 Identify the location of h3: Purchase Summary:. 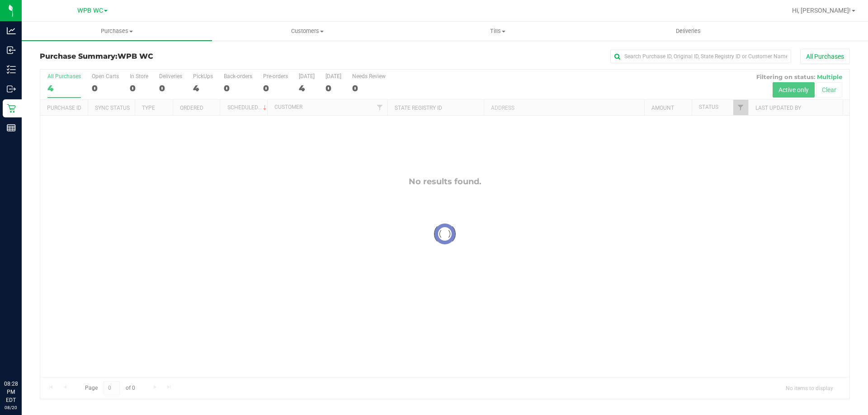
(174, 57).